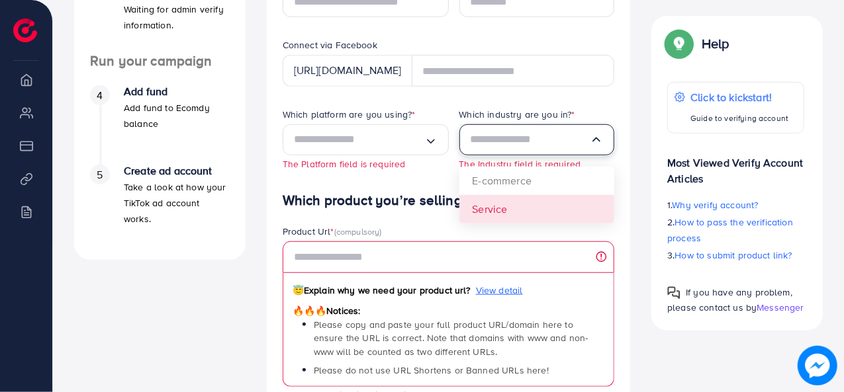  What do you see at coordinates (177, 91) in the screenshot?
I see `h4: Add fund` at bounding box center [177, 91].